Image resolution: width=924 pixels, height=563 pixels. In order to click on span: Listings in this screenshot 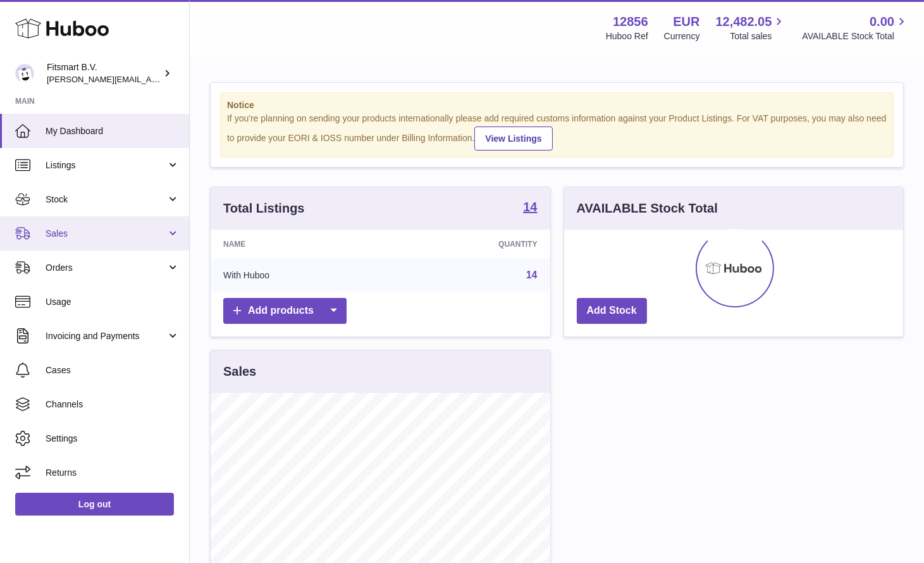, I will do `click(106, 165)`.